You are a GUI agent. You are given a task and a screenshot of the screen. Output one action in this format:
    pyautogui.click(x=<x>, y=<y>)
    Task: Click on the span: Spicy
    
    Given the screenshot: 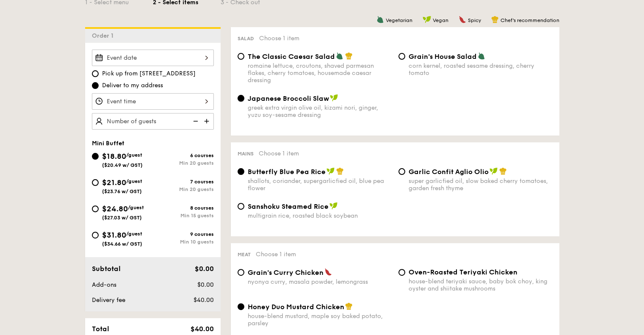 What is the action you would take?
    pyautogui.click(x=474, y=21)
    